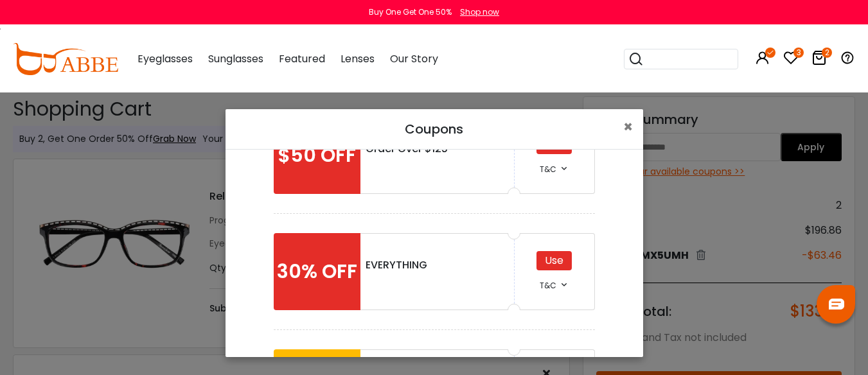 This screenshot has height=375, width=868. I want to click on h5: Coupons, so click(434, 129).